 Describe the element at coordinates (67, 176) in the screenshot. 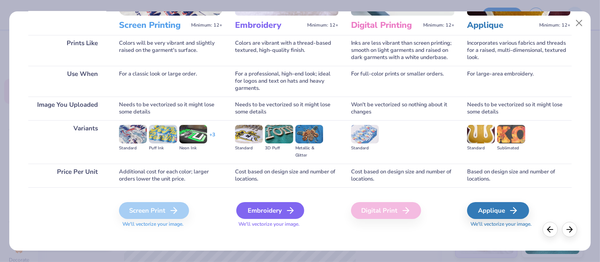

I see `div: Price Per Unit` at that location.